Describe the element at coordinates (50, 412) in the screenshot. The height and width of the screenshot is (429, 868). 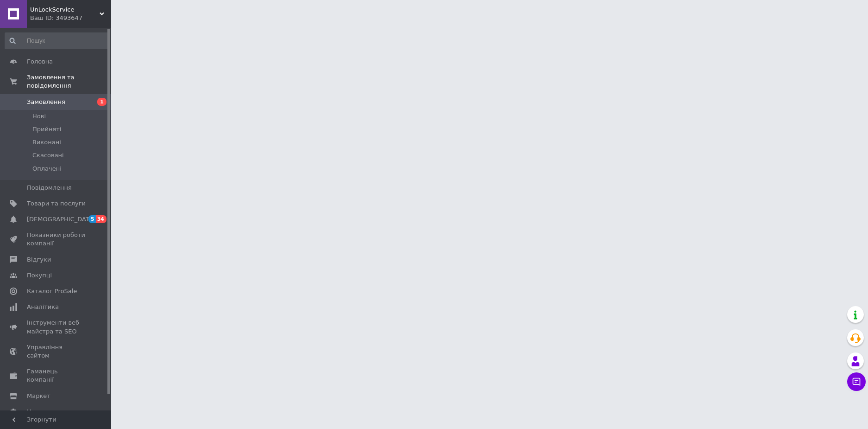
I see `span: Налаштування` at that location.